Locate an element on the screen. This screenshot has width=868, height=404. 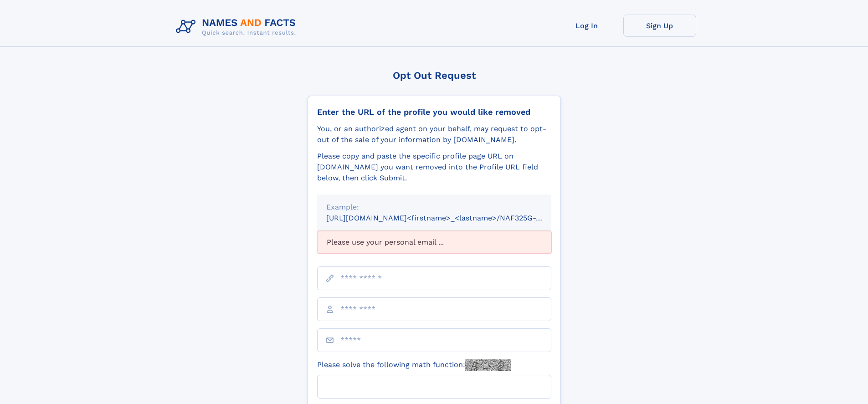
div: Please use your personal email ... is located at coordinates (434, 242).